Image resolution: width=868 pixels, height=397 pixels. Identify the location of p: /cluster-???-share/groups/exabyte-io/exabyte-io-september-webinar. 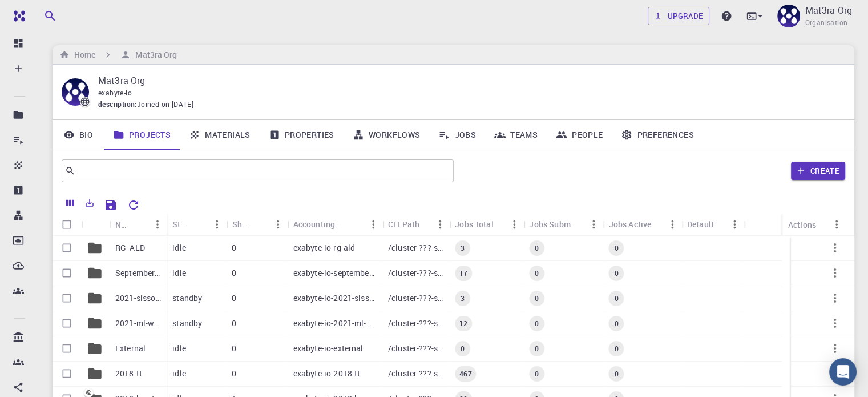
(416, 274).